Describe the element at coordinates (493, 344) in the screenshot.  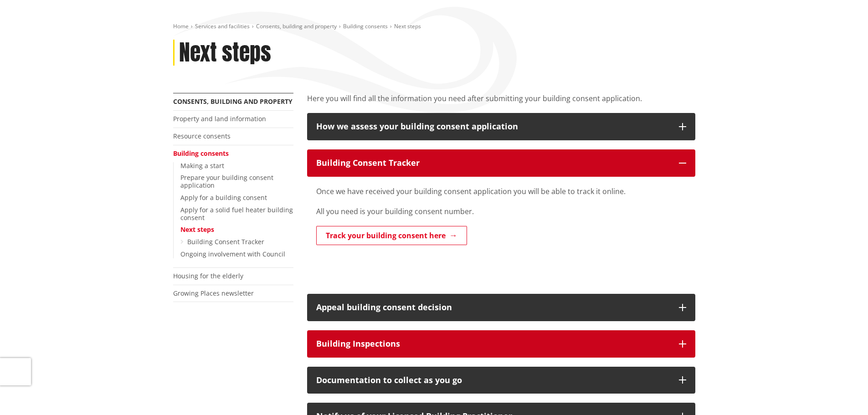
I see `div: Building Inspections` at that location.